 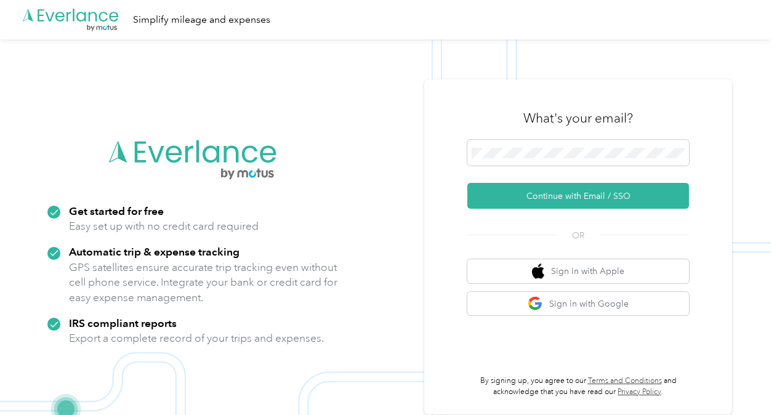 I want to click on p: By signing up, you agree to our and acknowledge that you have read our ., so click(x=578, y=386).